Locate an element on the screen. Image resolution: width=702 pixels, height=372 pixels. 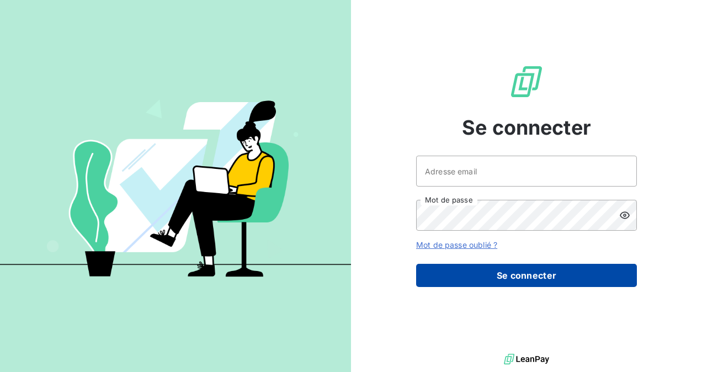
a: Mot de passe oublié ? is located at coordinates (456, 244).